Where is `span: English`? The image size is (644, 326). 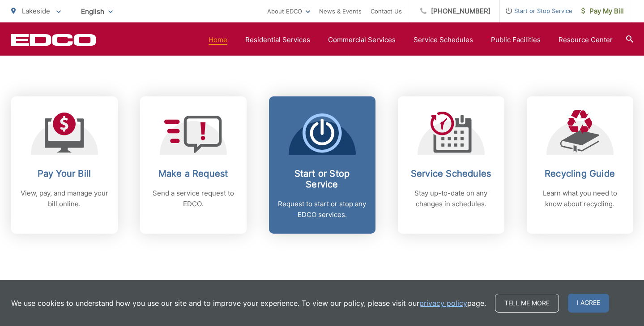
span: English is located at coordinates (97, 11).